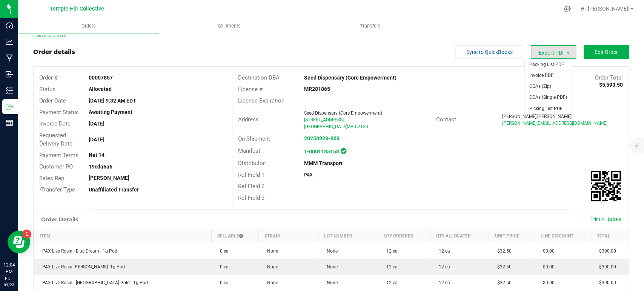  Describe the element at coordinates (405, 236) in the screenshot. I see `th: Qty Ordered` at that location.